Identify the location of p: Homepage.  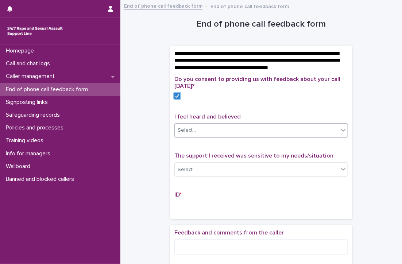
(21, 51).